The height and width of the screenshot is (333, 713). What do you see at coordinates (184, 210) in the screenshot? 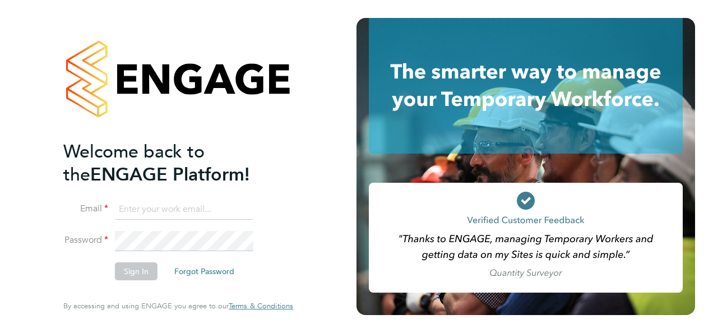
I see `input: Enter your work email...` at bounding box center [184, 210].